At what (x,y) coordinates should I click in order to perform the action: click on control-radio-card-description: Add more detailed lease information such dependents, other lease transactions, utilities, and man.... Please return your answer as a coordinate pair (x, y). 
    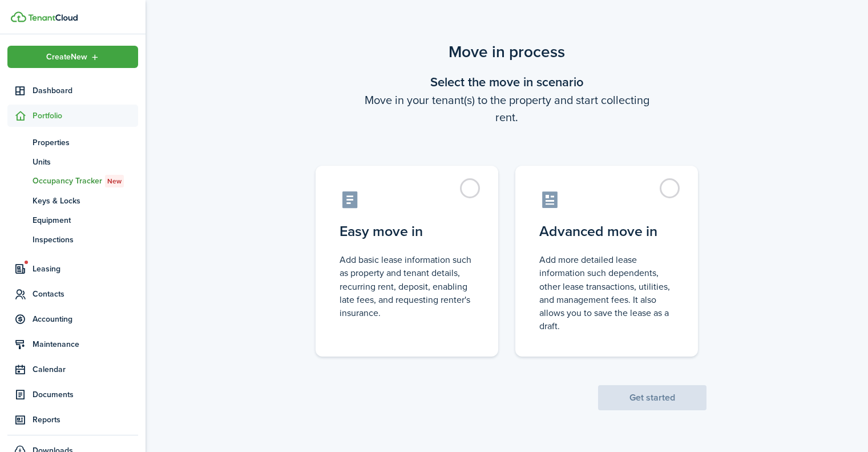
    Looking at the image, I should click on (607, 292).